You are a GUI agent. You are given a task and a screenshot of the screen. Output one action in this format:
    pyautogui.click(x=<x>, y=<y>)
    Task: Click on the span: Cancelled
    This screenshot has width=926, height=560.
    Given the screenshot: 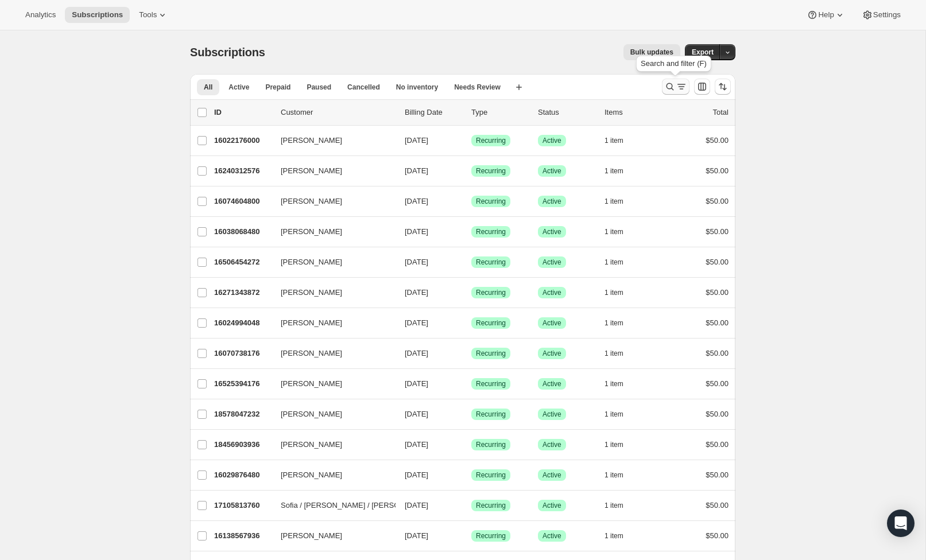 What is the action you would take?
    pyautogui.click(x=363, y=87)
    